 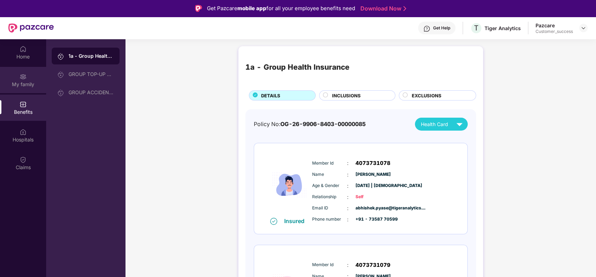 What do you see at coordinates (330, 219) in the screenshot?
I see `span: Phone number` at bounding box center [330, 219].